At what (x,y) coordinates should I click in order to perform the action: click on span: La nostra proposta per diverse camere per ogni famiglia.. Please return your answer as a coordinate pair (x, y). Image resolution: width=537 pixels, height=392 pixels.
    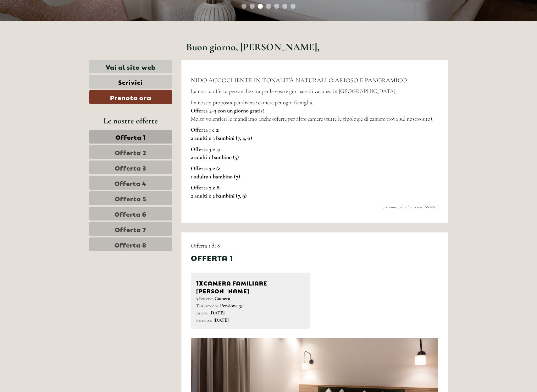
    Looking at the image, I should click on (312, 110).